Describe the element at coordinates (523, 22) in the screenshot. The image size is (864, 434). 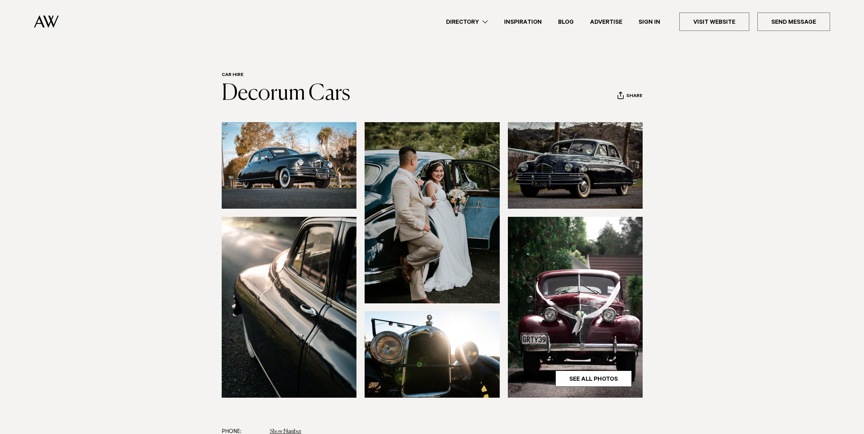
I see `a: Inspiration` at that location.